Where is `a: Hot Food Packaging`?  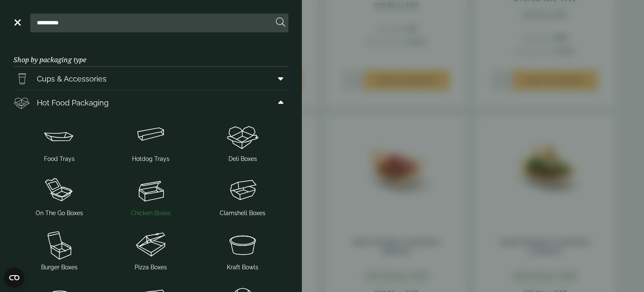 a: Hot Food Packaging is located at coordinates (151, 102).